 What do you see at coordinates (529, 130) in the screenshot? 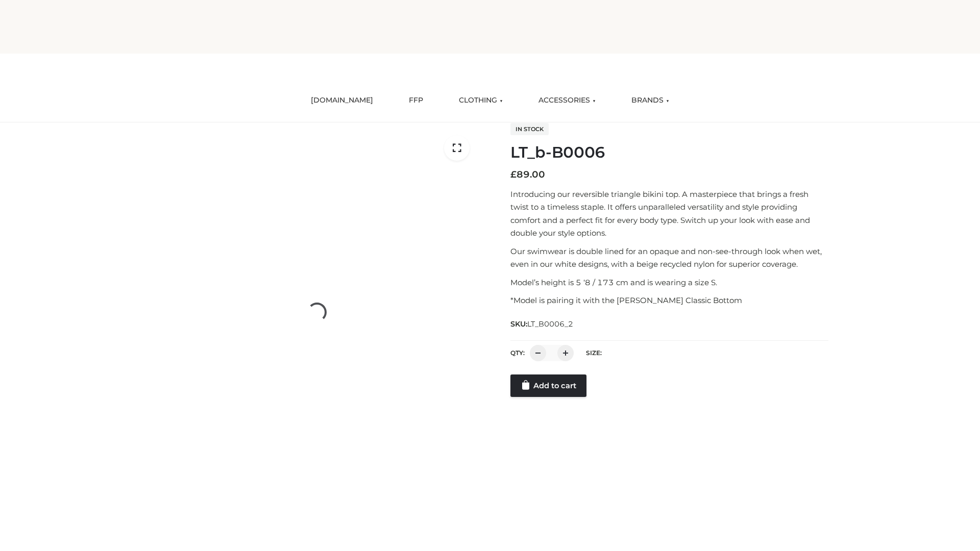
I see `span: In stock` at bounding box center [529, 130].